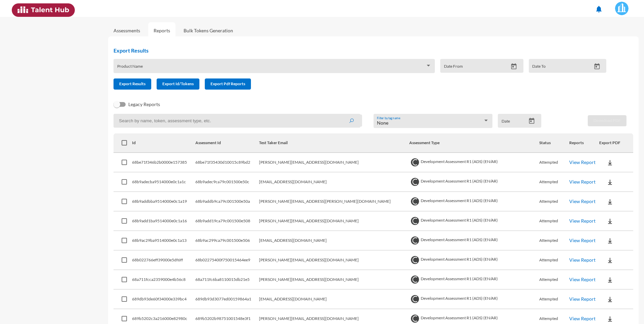 The image size is (644, 324). Describe the element at coordinates (164, 300) in the screenshot. I see `td: 689db93de60f34000e339bc4` at that location.